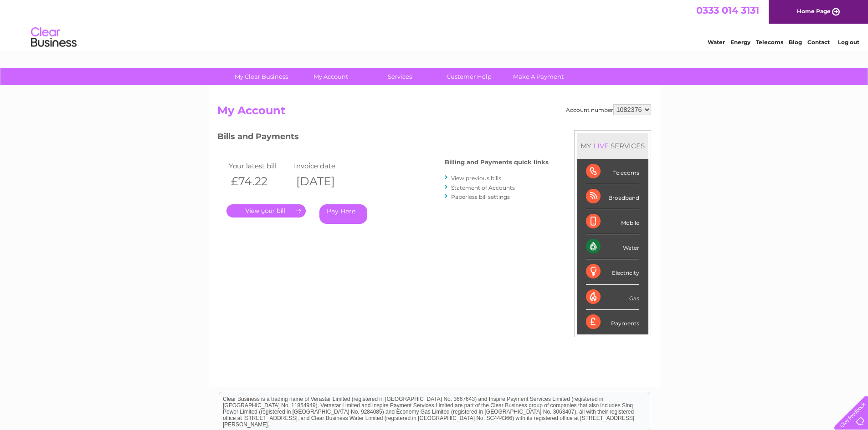 The width and height of the screenshot is (868, 430). Describe the element at coordinates (612, 146) in the screenshot. I see `div: MY SERVICES` at that location.